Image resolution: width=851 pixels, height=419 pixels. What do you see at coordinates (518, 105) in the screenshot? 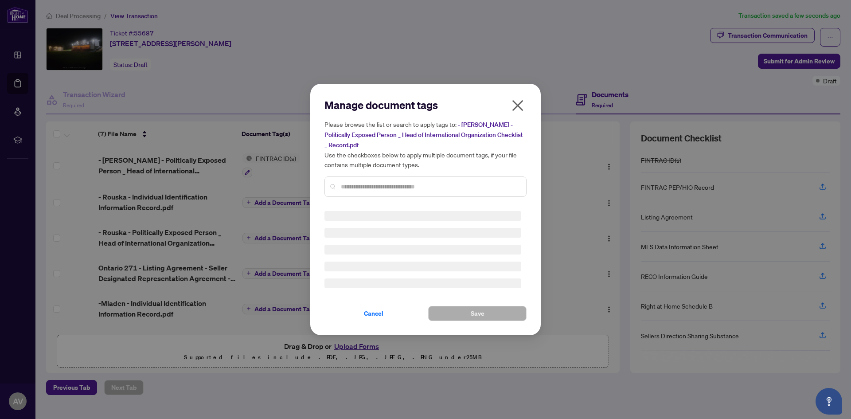
I see `span: close` at bounding box center [518, 105].